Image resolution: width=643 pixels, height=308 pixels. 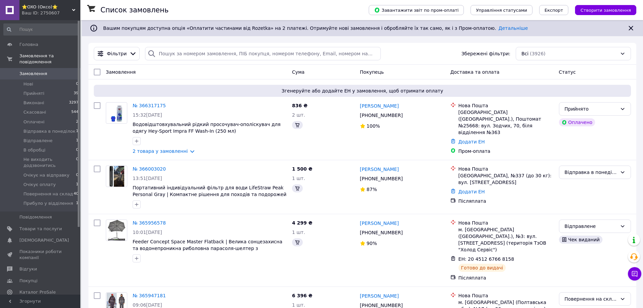 I want to click on span: 1 500 ₴, so click(x=302, y=169).